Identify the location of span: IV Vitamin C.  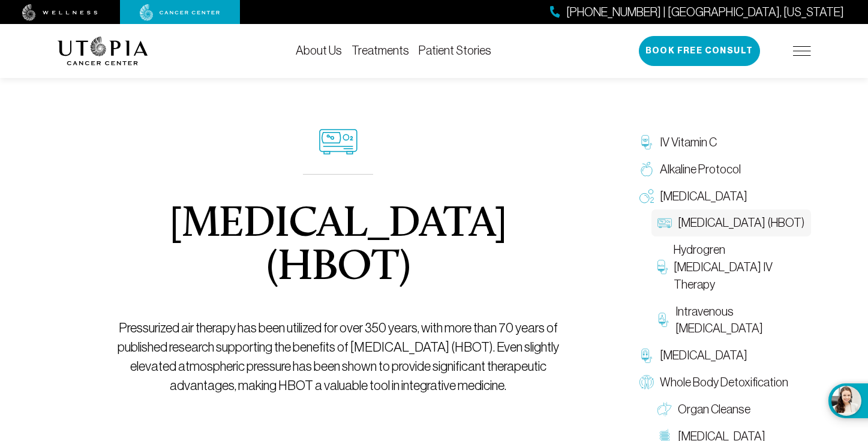
(688, 142).